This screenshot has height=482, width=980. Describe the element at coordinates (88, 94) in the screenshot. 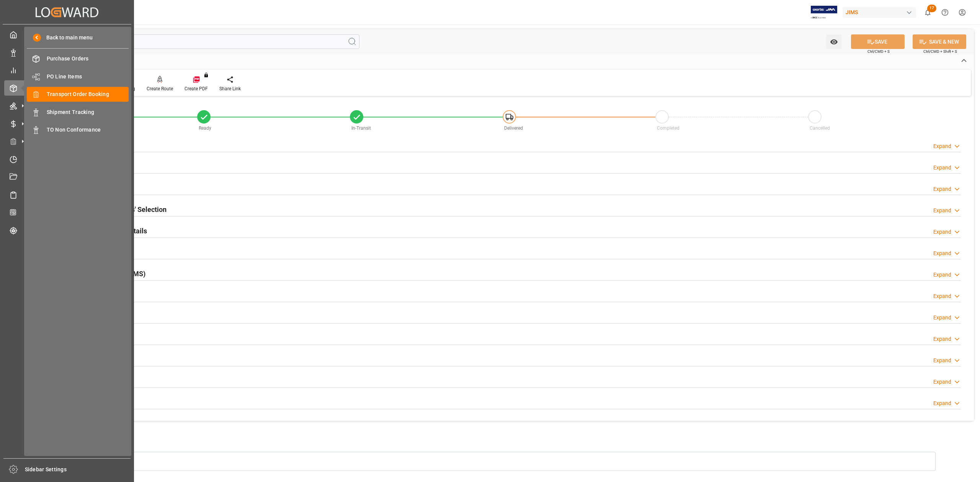

I see `span: Transport Order Booking` at that location.